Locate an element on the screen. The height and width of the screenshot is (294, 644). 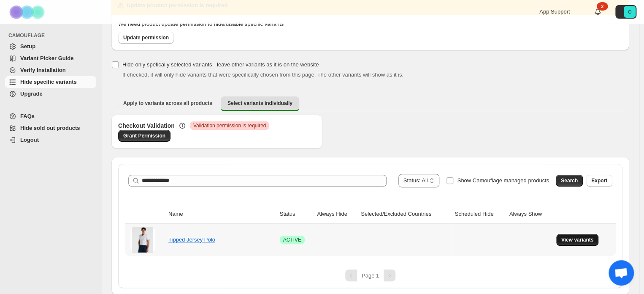
th: Name is located at coordinates (222, 214).